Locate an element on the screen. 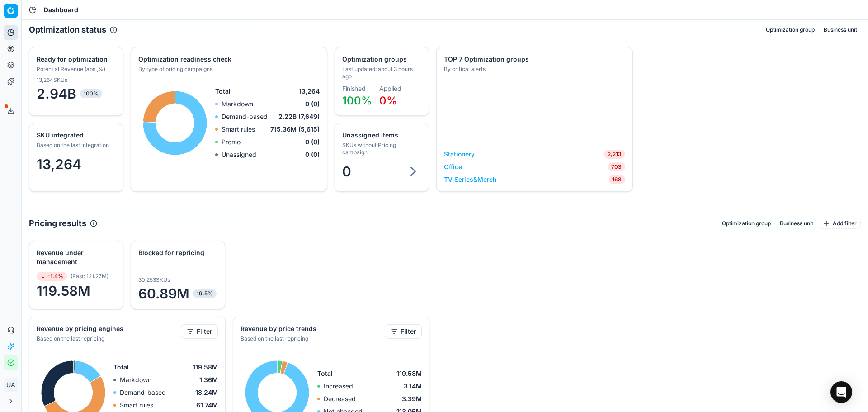  dt: Applied is located at coordinates (390, 89).